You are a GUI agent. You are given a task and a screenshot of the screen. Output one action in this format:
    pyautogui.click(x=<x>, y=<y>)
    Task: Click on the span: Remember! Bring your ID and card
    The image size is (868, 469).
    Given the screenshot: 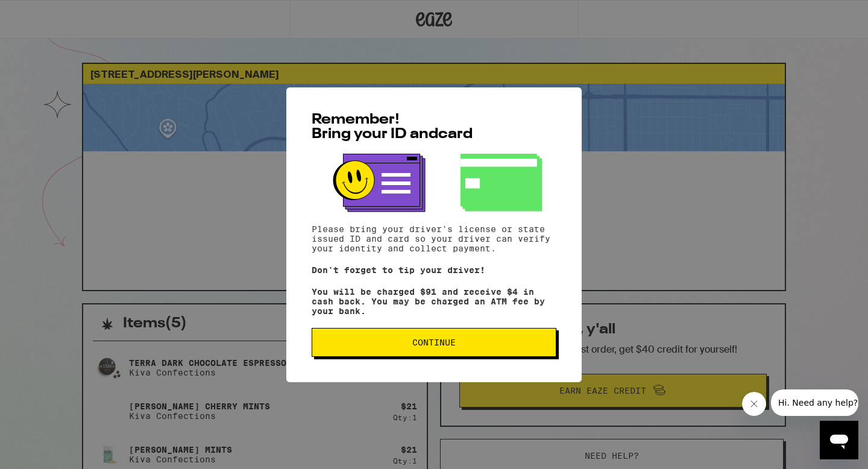 What is the action you would take?
    pyautogui.click(x=392, y=127)
    